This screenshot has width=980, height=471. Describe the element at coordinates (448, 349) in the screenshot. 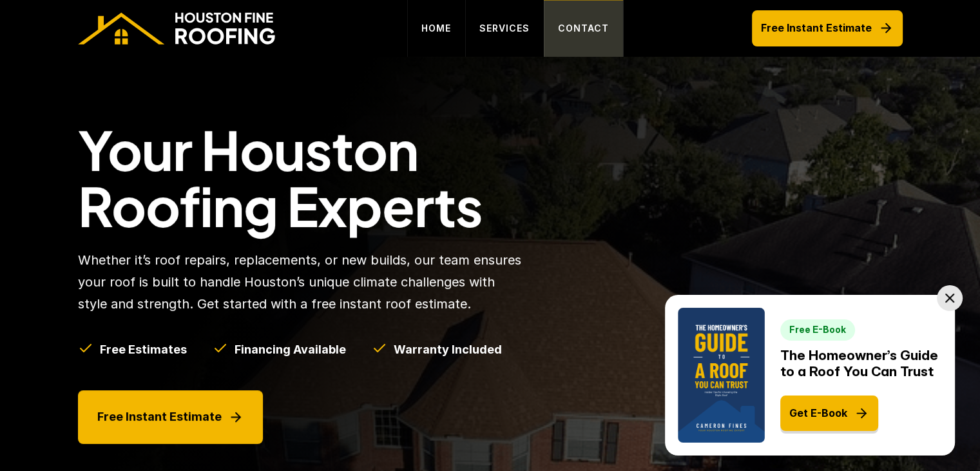

I see `h5: Warranty Included` at that location.